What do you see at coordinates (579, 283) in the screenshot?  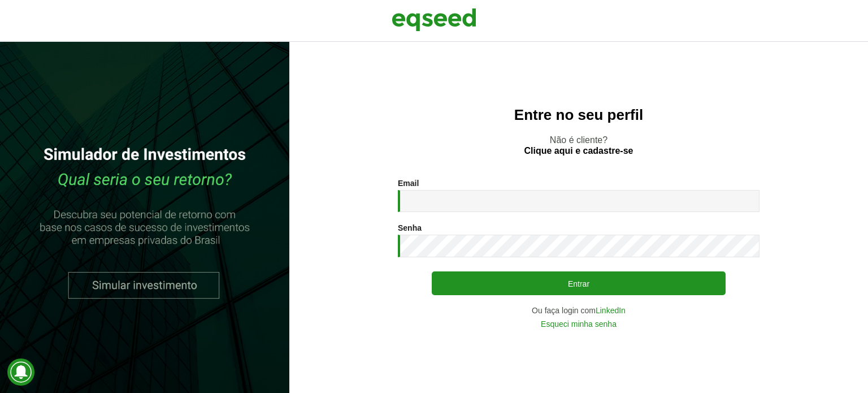 I see `button: Entrar` at bounding box center [579, 283].